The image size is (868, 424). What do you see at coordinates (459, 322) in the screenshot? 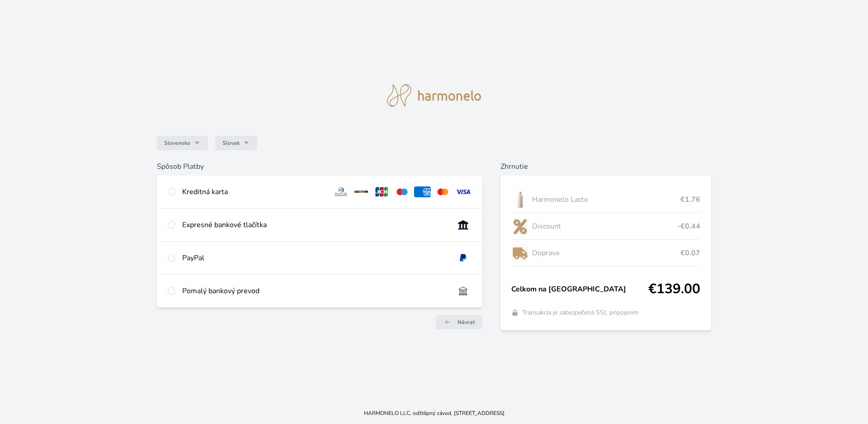
I see `a: Návrat` at bounding box center [459, 322].